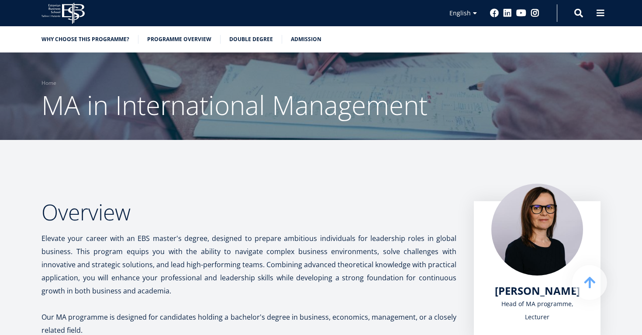 The width and height of the screenshot is (642, 335). I want to click on a: Double Degree, so click(251, 39).